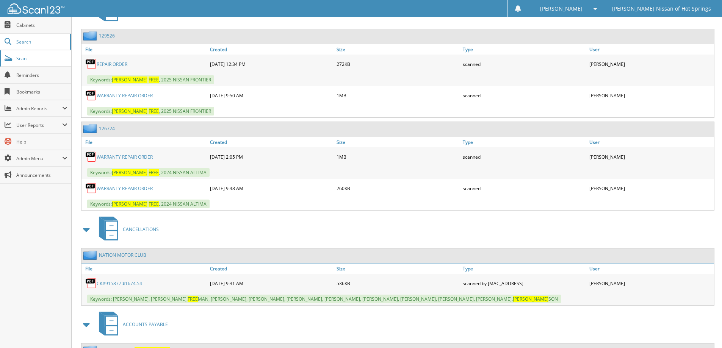  Describe the element at coordinates (39, 125) in the screenshot. I see `span: User Reports` at that location.